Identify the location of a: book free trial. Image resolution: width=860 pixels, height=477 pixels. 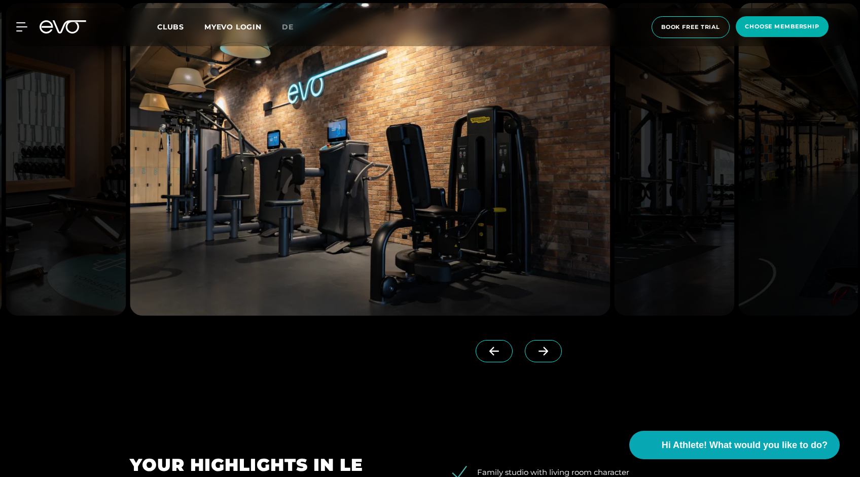
(691, 27).